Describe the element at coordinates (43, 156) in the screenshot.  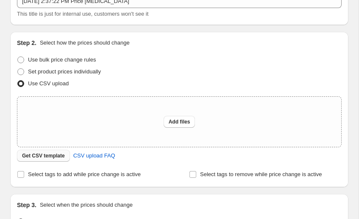
I see `button: Get CSV template` at that location.